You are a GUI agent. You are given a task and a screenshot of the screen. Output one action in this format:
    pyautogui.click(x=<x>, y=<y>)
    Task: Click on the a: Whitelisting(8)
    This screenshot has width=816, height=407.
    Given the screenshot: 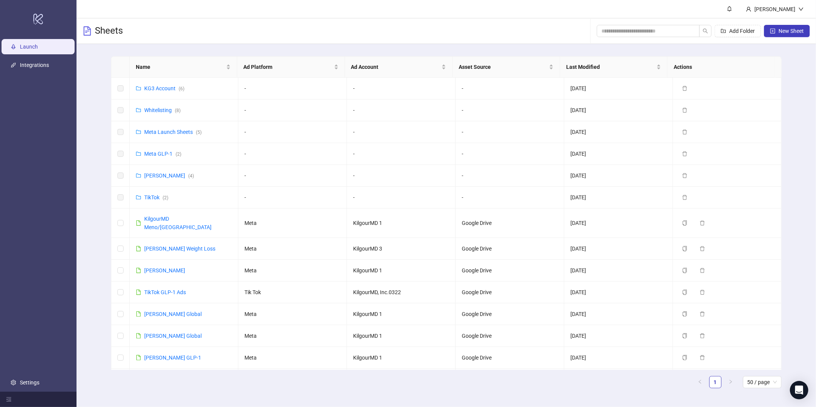 What is the action you would take?
    pyautogui.click(x=162, y=110)
    